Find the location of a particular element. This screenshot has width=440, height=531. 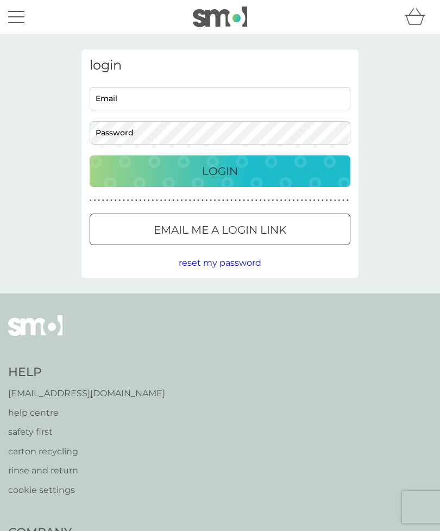

a: cookie settings is located at coordinates (86, 490).